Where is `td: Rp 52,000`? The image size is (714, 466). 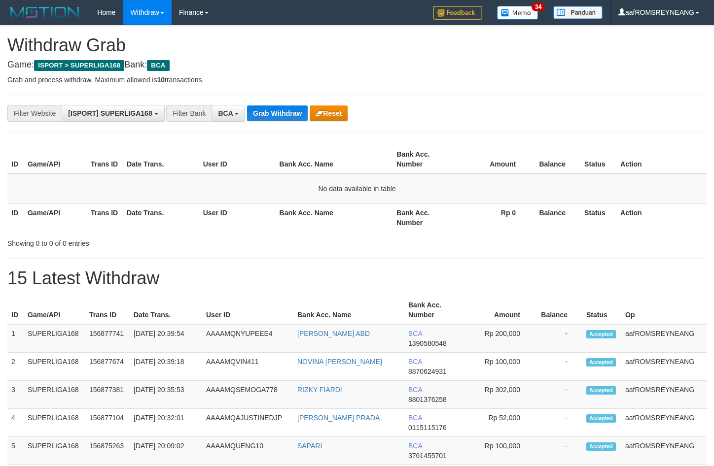
td: Rp 52,000 is located at coordinates (499, 423).